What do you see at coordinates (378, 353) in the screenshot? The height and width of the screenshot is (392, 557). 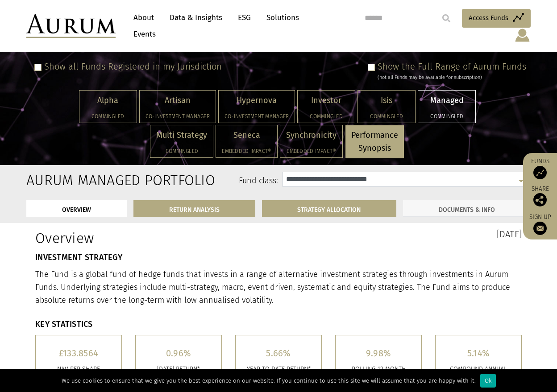 I see `h5: 9.98%` at bounding box center [378, 353].